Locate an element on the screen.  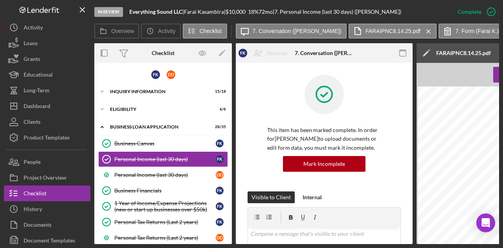
a: Loans is located at coordinates (47, 43).